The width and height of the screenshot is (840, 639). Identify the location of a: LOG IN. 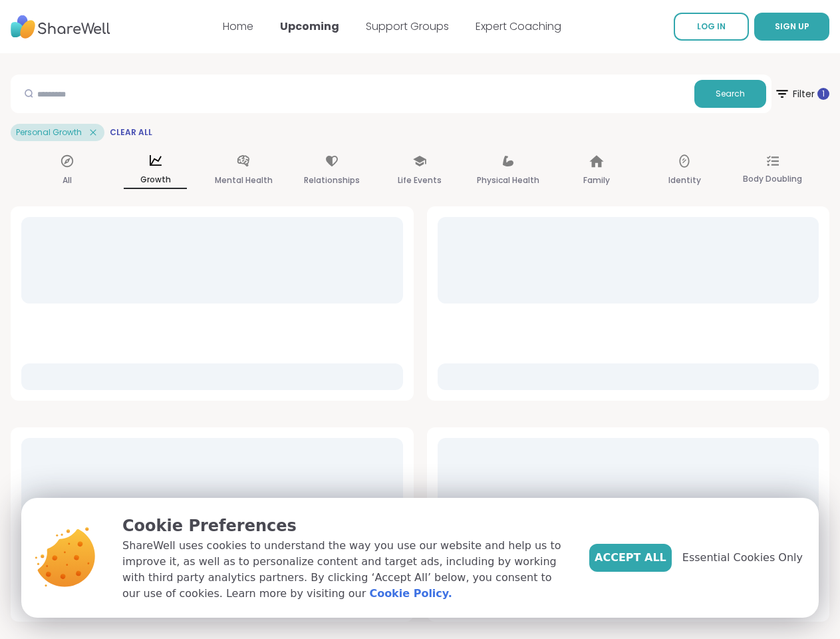
(711, 26).